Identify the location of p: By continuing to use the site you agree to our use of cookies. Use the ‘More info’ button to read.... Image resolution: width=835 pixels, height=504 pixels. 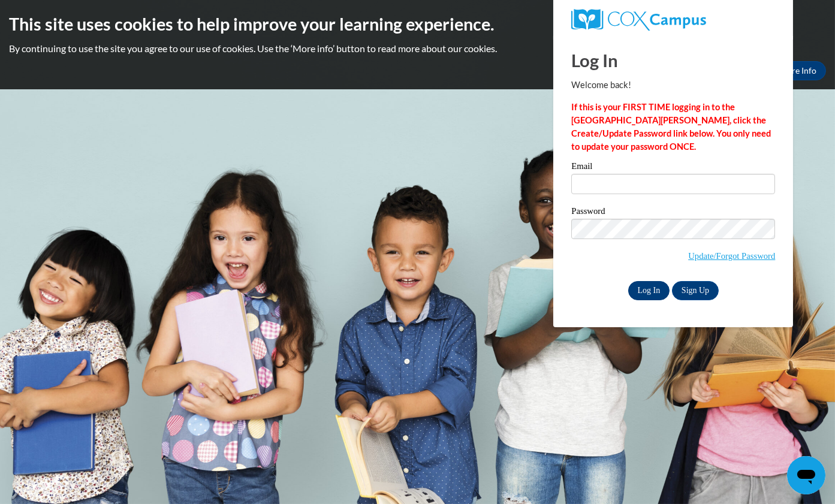
(418, 49).